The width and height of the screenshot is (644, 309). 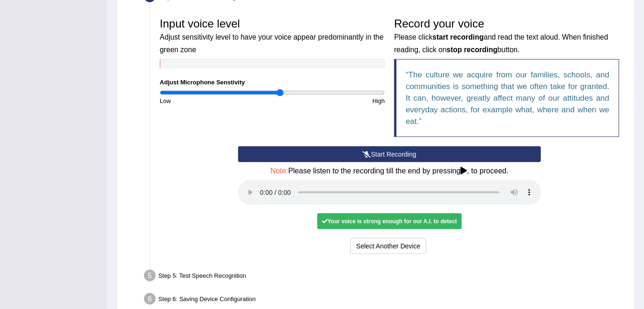 What do you see at coordinates (202, 82) in the screenshot?
I see `label: Adjust Microphone Senstivity` at bounding box center [202, 82].